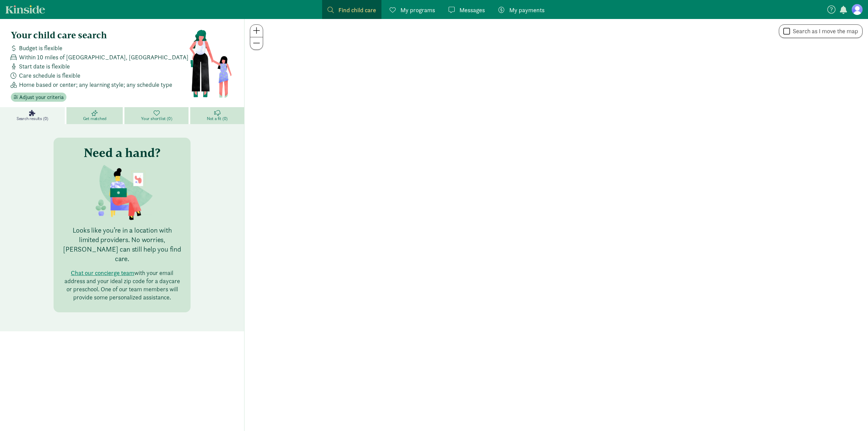 This screenshot has width=868, height=431. Describe the element at coordinates (94, 118) in the screenshot. I see `span: Get matched` at that location.